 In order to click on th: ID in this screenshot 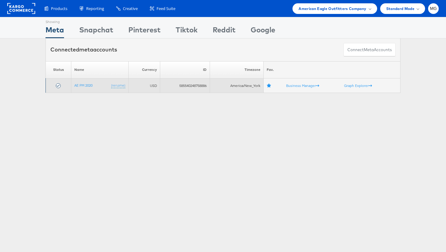, I will do `click(185, 70)`.